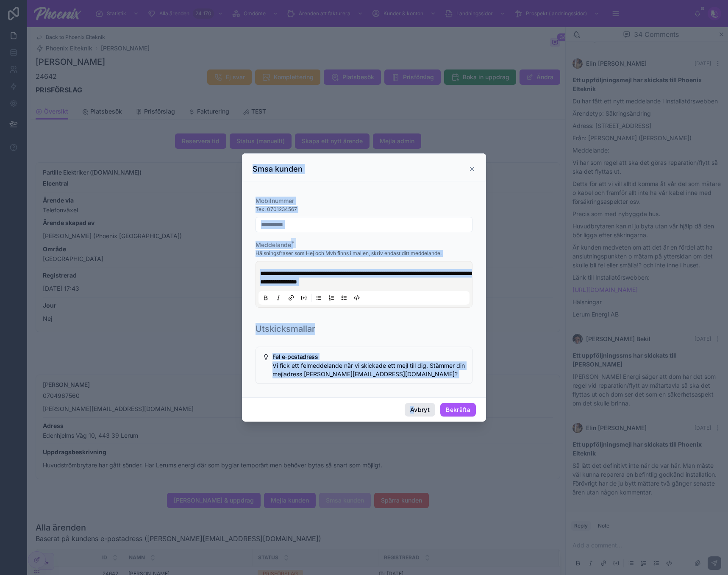  I want to click on h5: Fel e-postadress, so click(369, 356).